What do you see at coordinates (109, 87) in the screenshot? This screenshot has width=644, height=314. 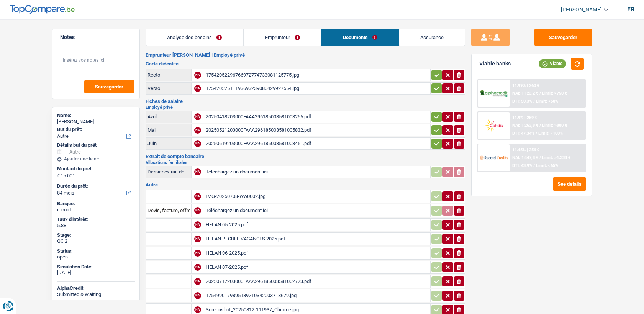 I see `span: Sauvegarder` at bounding box center [109, 87].